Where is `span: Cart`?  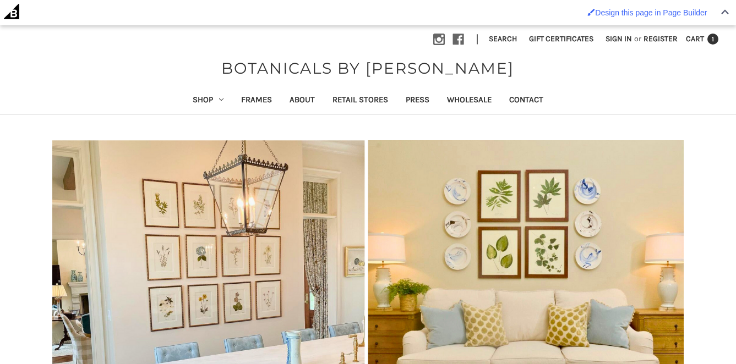 span: Cart is located at coordinates (695, 39).